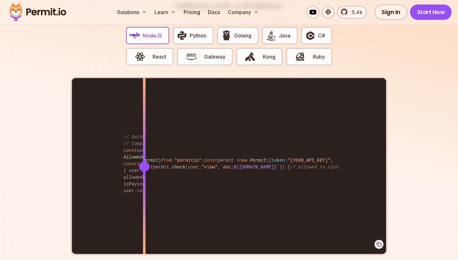 The height and width of the screenshot is (260, 458). What do you see at coordinates (269, 57) in the screenshot?
I see `span: Kong` at bounding box center [269, 57].